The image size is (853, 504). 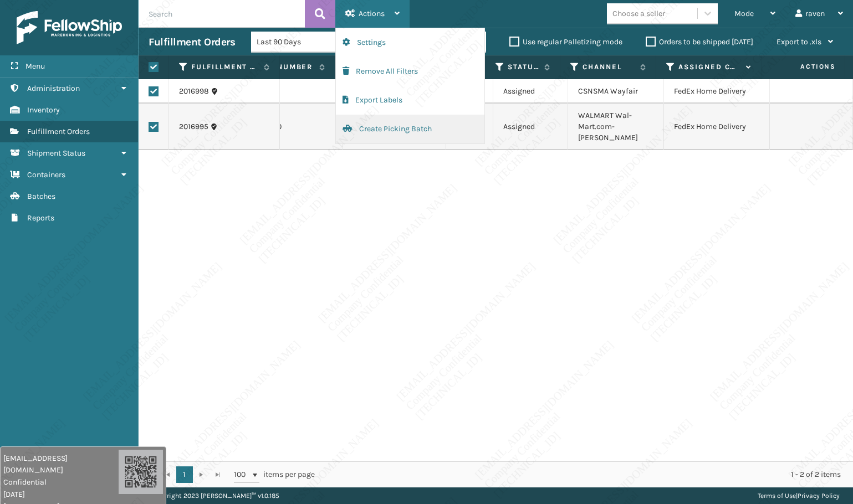 I want to click on span: items per page, so click(x=274, y=475).